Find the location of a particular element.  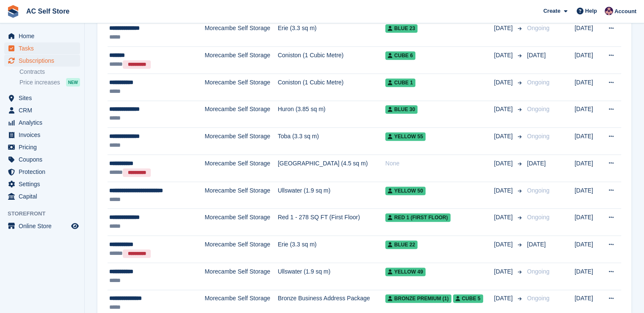

span: Help is located at coordinates (591, 11).